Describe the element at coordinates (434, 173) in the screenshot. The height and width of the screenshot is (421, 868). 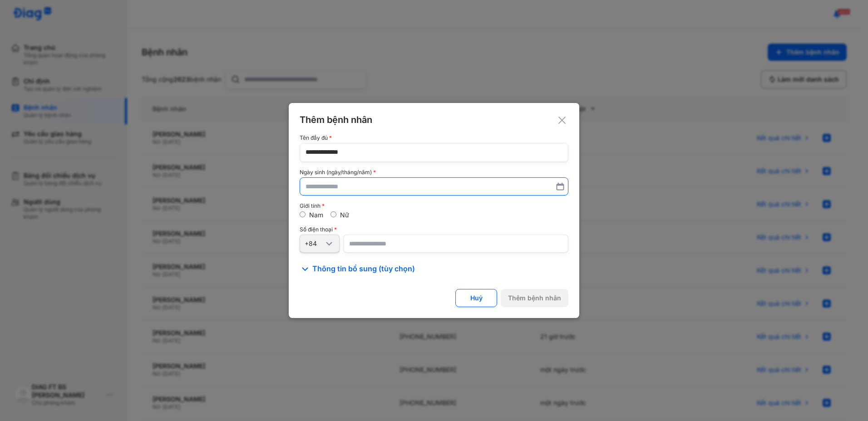
I see `div: Ngày sinh (ngày/tháng/năm)` at that location.